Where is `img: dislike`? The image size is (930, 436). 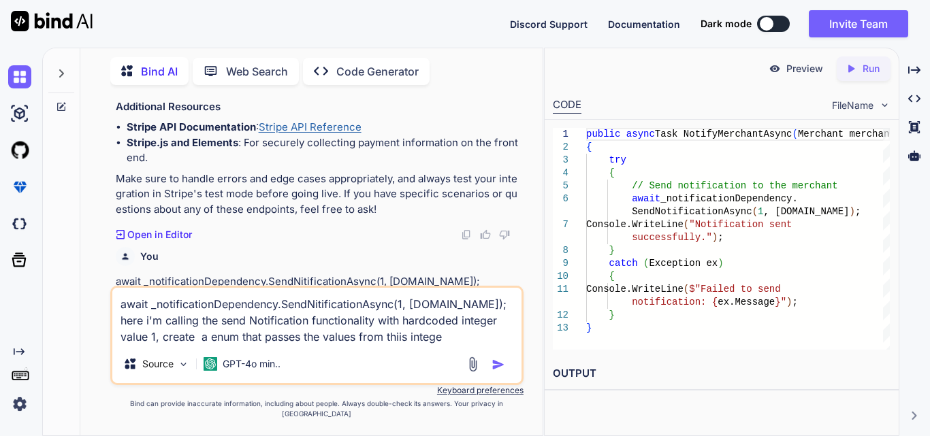
img: dislike is located at coordinates (504, 235).